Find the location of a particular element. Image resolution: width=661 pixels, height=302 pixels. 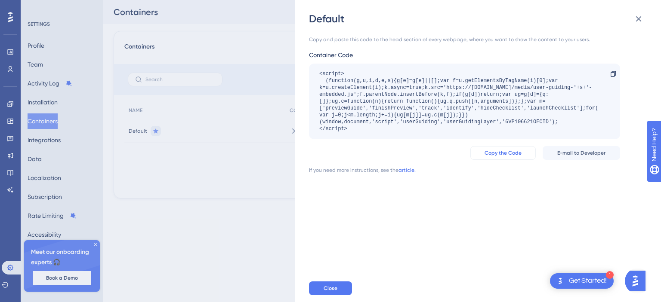

div: Container Code is located at coordinates (464, 55).